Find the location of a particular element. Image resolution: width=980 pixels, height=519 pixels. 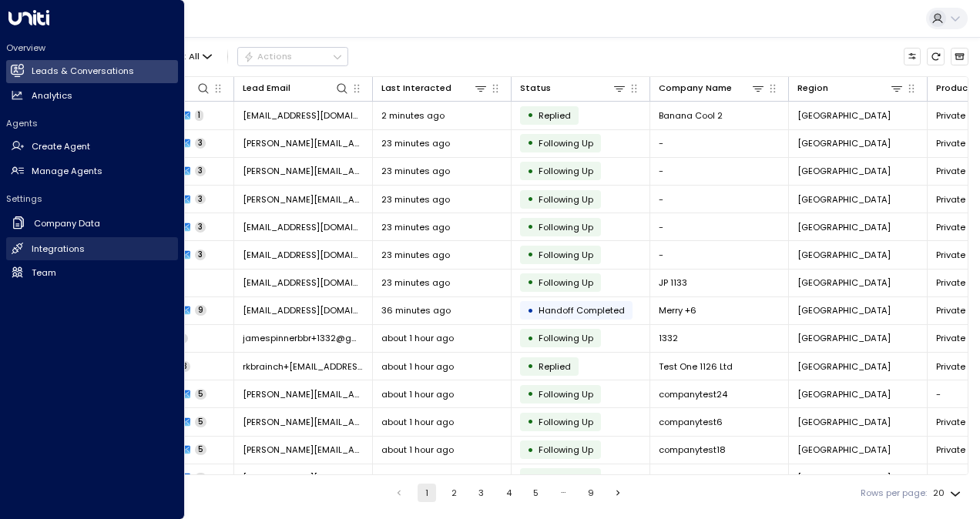

button: page 1 is located at coordinates (427, 493).